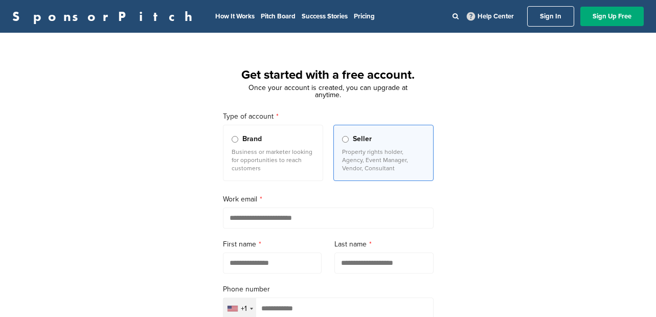  I want to click on a: How It Works, so click(235, 16).